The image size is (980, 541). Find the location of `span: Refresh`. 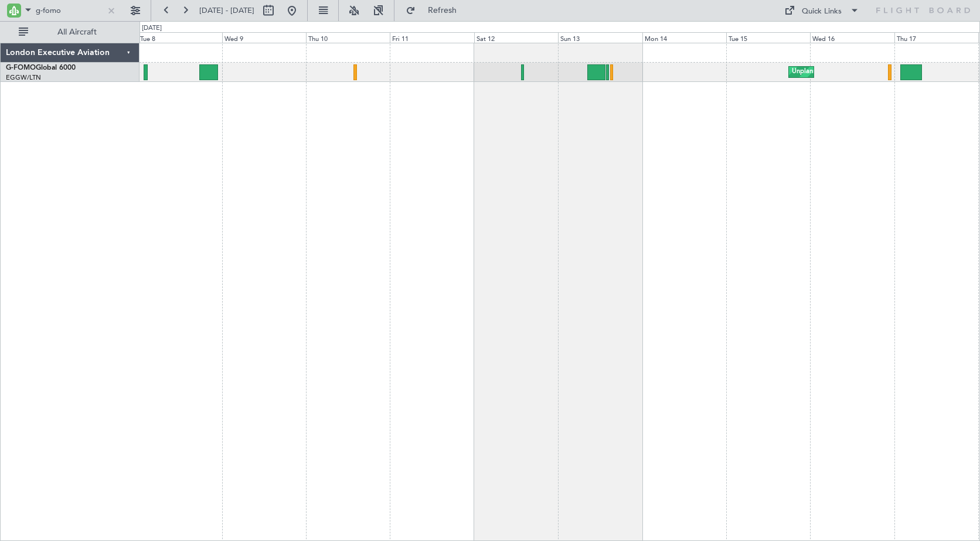

span: Refresh is located at coordinates (443, 10).